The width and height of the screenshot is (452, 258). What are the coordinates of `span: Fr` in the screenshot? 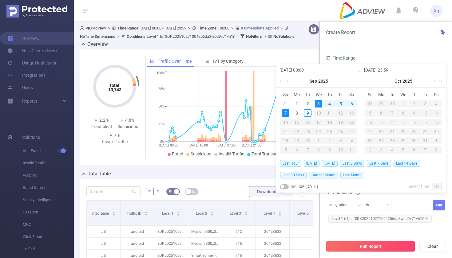 It's located at (341, 95).